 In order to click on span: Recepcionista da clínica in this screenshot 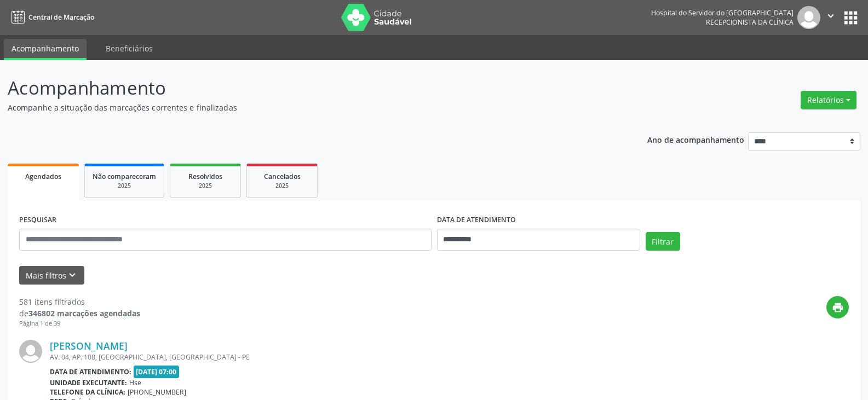, I will do `click(749, 22)`.